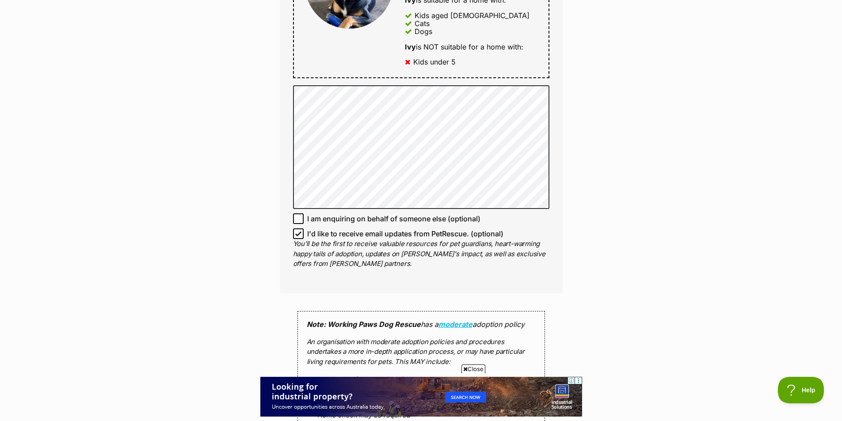 Image resolution: width=842 pixels, height=421 pixels. Describe the element at coordinates (364, 325) in the screenshot. I see `strong: Note: Working Paws Dog Rescue` at that location.